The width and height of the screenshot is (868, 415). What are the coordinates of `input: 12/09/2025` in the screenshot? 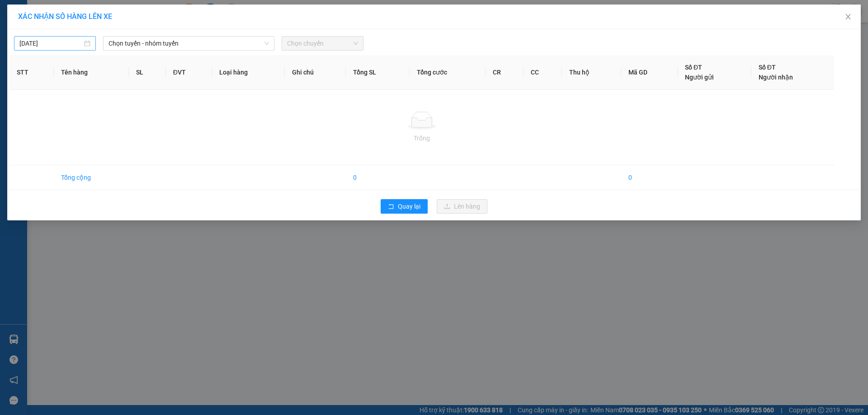 It's located at (50, 44).